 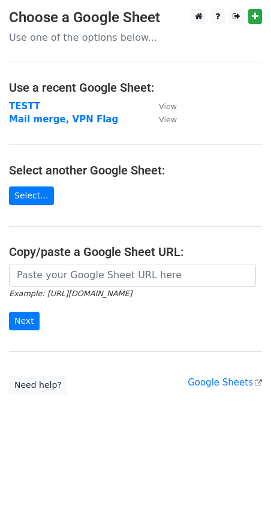 What do you see at coordinates (135, 252) in the screenshot?
I see `h4: Copy/paste a Google Sheet URL:` at bounding box center [135, 252].